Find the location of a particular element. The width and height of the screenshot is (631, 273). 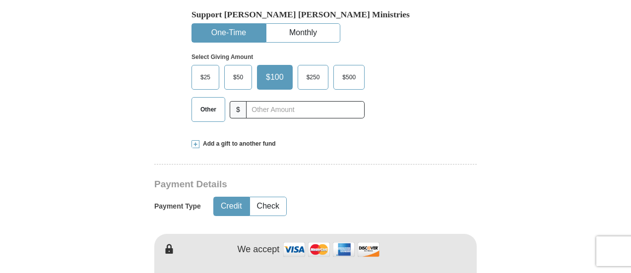

span: $250 is located at coordinates (313, 77).